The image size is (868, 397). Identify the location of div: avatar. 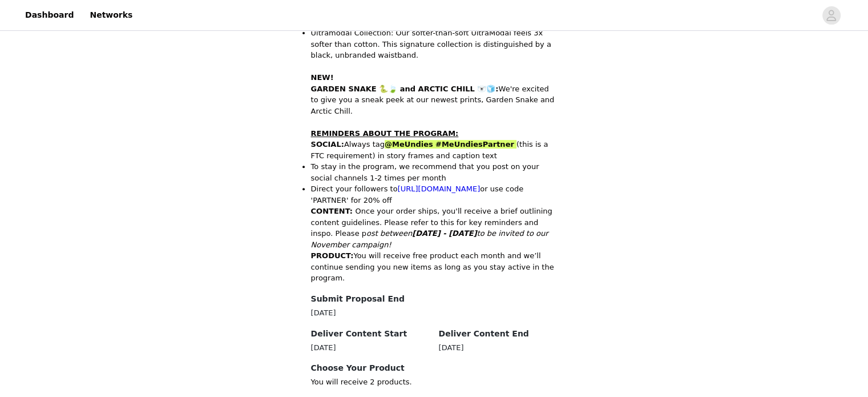
(830, 15).